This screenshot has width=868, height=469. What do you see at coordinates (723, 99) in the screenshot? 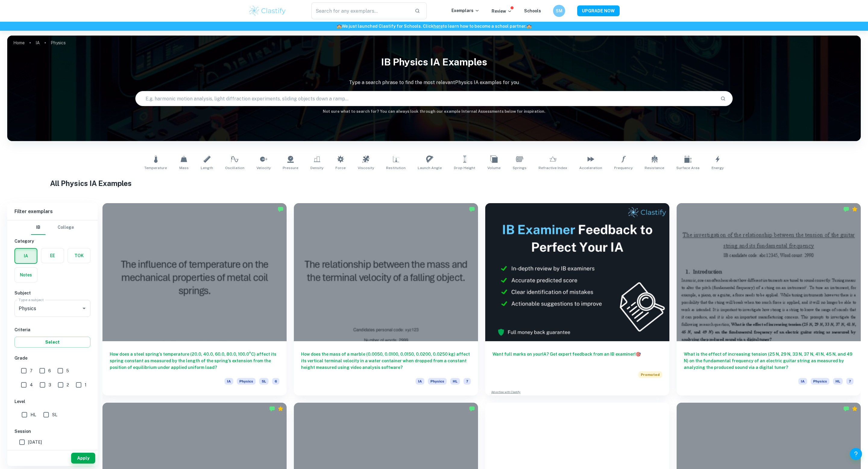
I see `button: Search` at bounding box center [723, 99].